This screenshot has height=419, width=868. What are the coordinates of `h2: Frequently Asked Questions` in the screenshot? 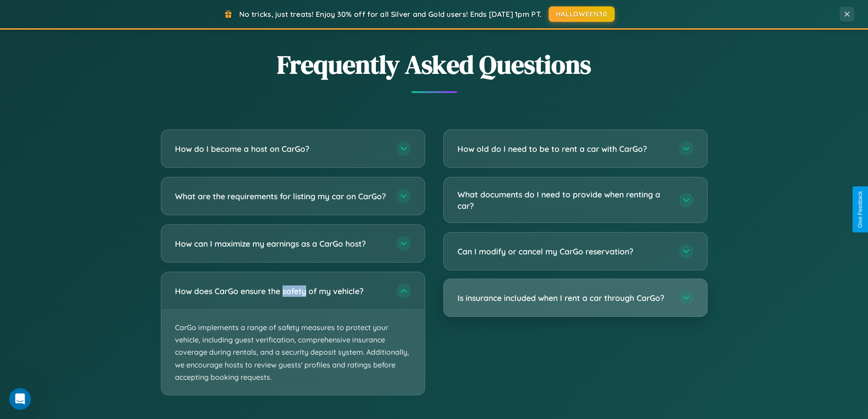 It's located at (434, 64).